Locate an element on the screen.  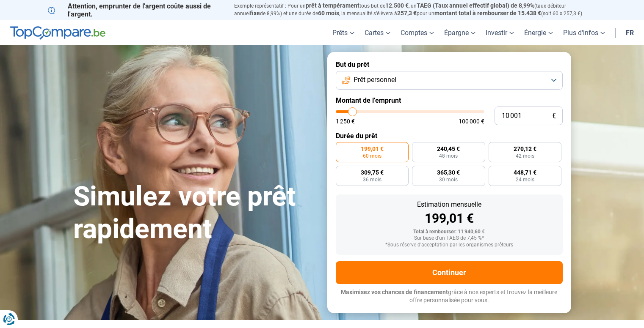
a: Investir is located at coordinates (499, 32).